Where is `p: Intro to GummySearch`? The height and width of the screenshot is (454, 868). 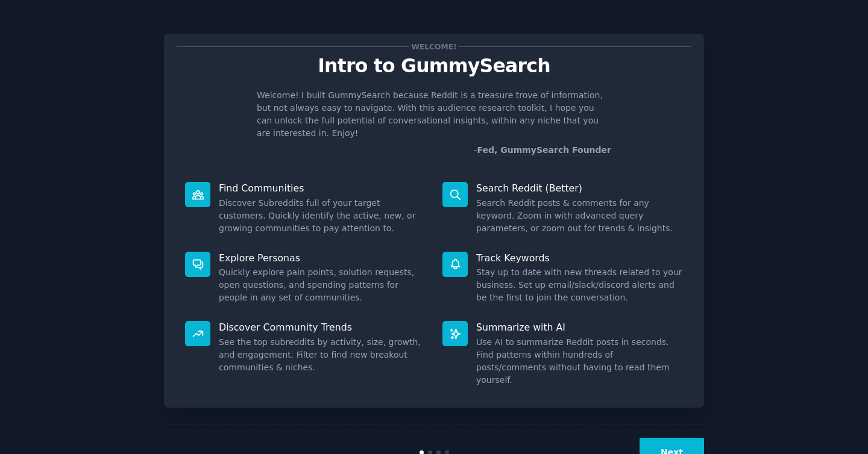
p: Intro to GummySearch is located at coordinates (434, 65).